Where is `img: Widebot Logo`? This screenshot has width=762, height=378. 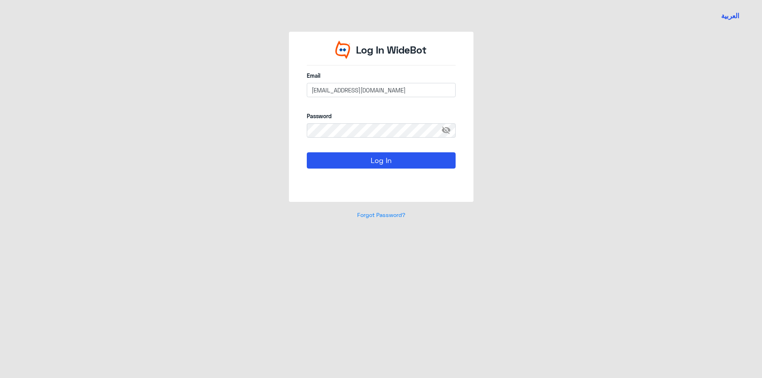 img: Widebot Logo is located at coordinates (343, 50).